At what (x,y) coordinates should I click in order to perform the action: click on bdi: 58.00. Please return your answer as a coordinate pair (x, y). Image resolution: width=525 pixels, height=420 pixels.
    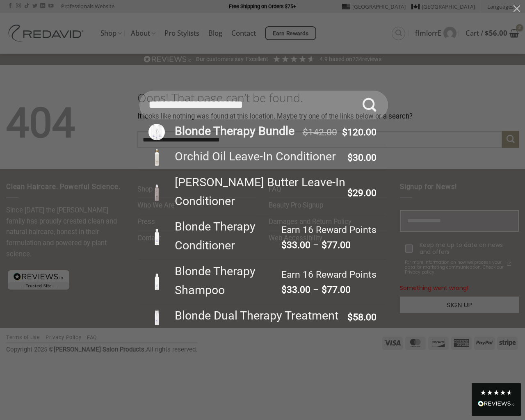
    Looking at the image, I should click on (362, 317).